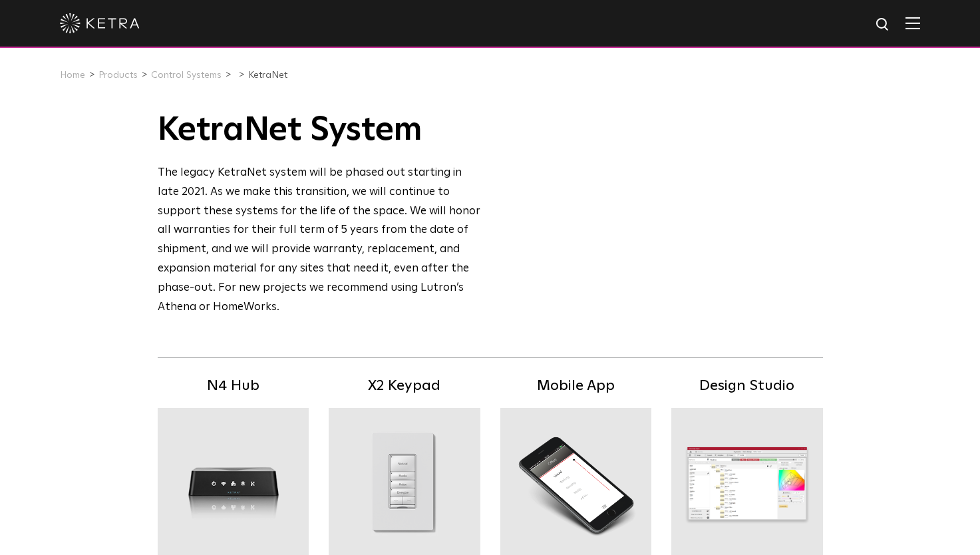 Image resolution: width=980 pixels, height=555 pixels. What do you see at coordinates (234, 386) in the screenshot?
I see `h5: N4 Hub` at bounding box center [234, 386].